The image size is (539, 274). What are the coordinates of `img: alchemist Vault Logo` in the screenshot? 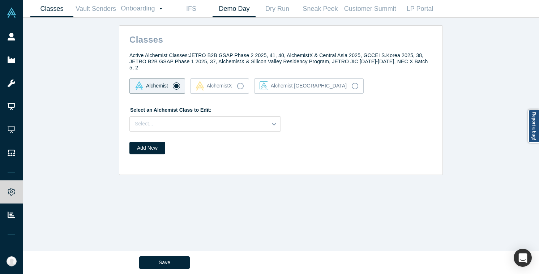 It's located at (139, 86).